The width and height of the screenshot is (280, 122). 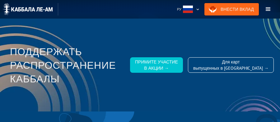 What do you see at coordinates (156, 65) in the screenshot?
I see `a: Примите участиев акции →` at bounding box center [156, 65].